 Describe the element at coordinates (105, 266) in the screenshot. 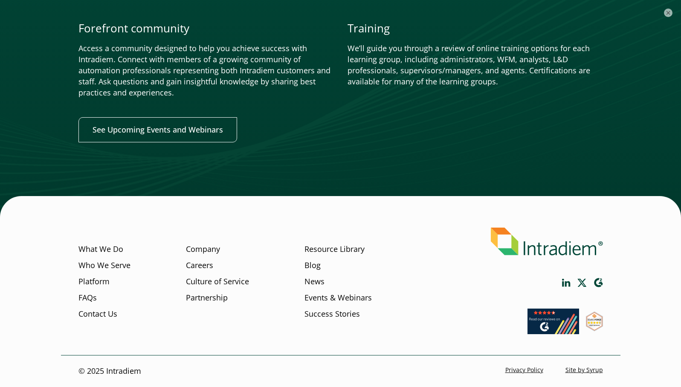

I see `a: Who We Serve` at that location.